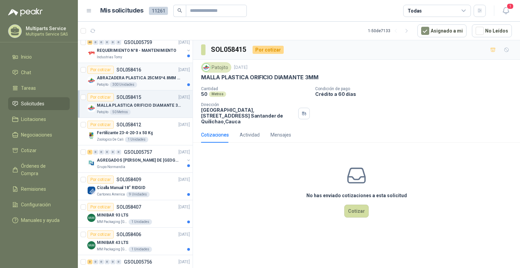  Describe the element at coordinates (416, 89) in the screenshot. I see `p: Condición de pago` at that location.